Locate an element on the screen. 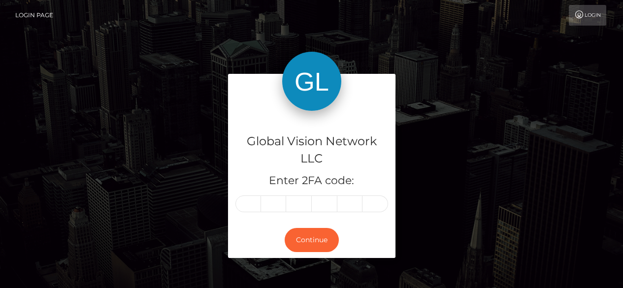 This screenshot has height=288, width=623. a: Login Page is located at coordinates (34, 15).